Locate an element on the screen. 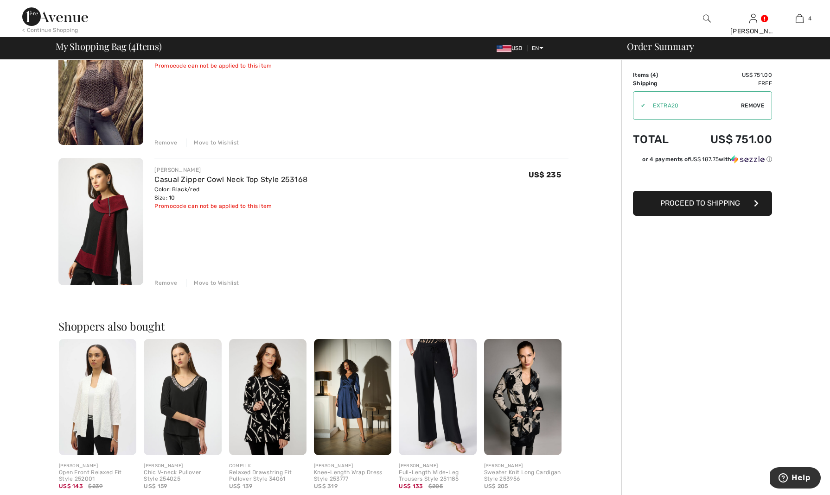  img: Sweater Knit Long Cardigan Style 253956 is located at coordinates (522, 397).